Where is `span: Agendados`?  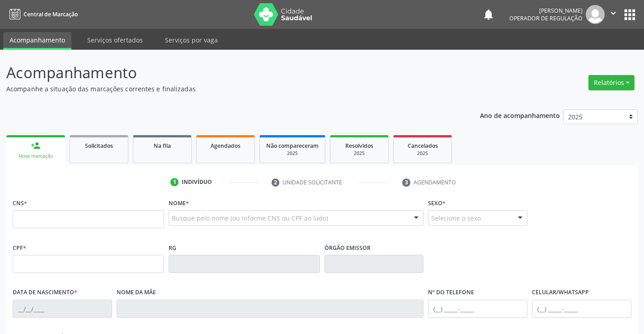
span: Agendados is located at coordinates (225, 146).